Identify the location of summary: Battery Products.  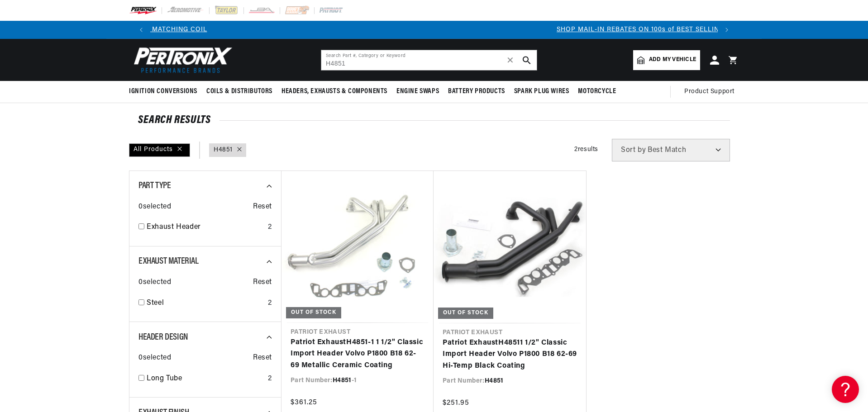
(477, 91).